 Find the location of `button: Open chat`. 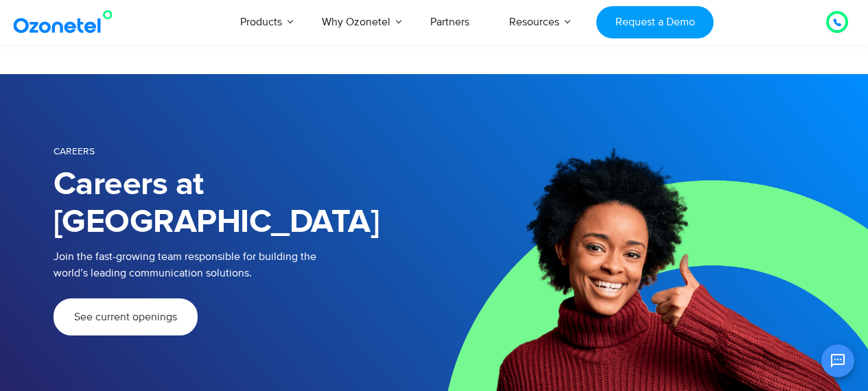

button: Open chat is located at coordinates (837, 360).